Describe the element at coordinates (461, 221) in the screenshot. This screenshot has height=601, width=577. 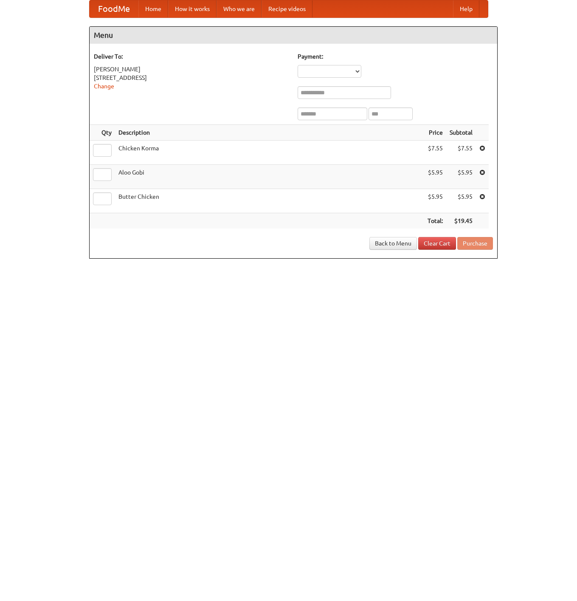
I see `th: $19.45` at that location.